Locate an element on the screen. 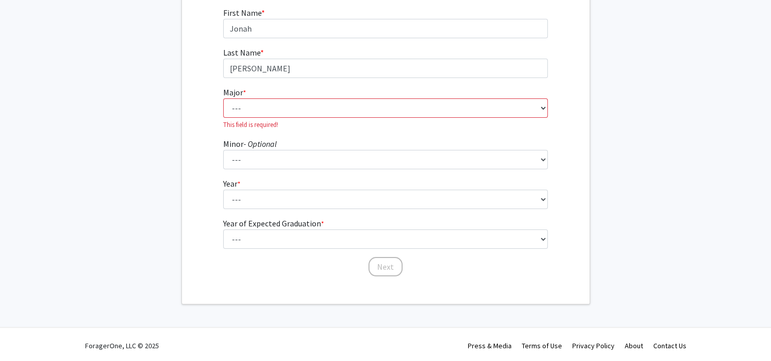 This screenshot has width=771, height=361. span: First Name is located at coordinates (242, 13).